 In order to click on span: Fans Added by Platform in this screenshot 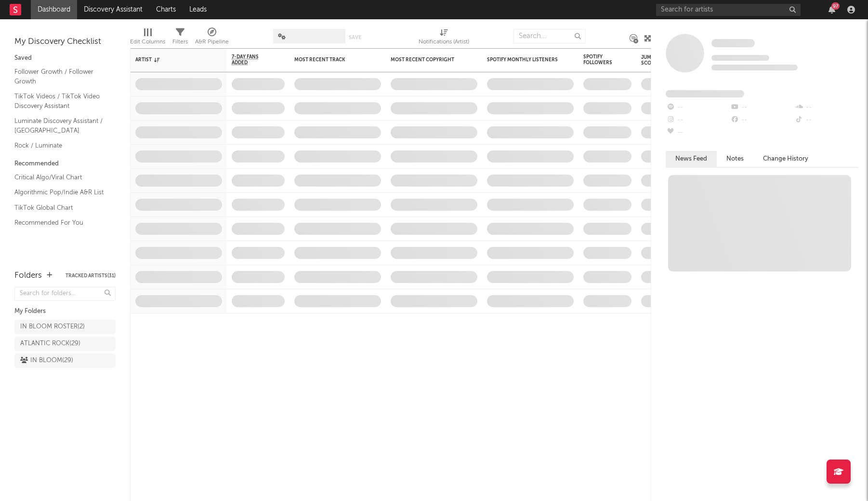, I will do `click(705, 93)`.